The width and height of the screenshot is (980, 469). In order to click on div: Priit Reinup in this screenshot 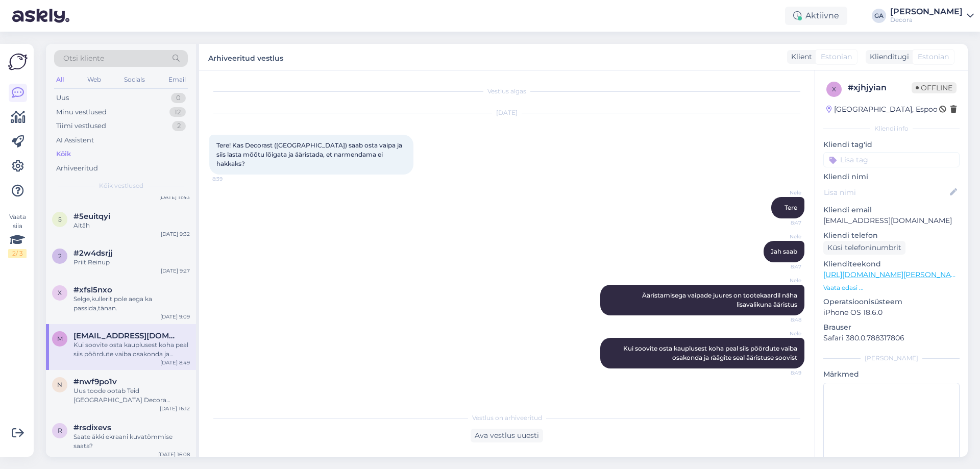, I will do `click(131, 263)`.